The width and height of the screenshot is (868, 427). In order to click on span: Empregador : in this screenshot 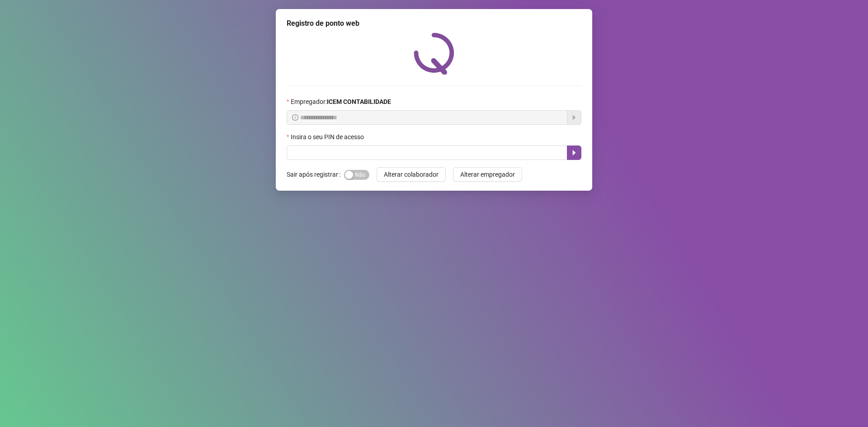, I will do `click(341, 102)`.